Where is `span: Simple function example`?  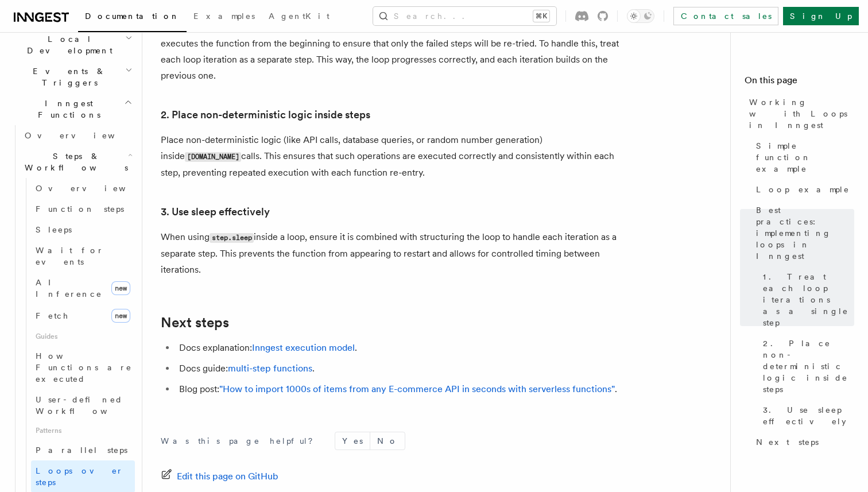 span: Simple function example is located at coordinates (805, 157).